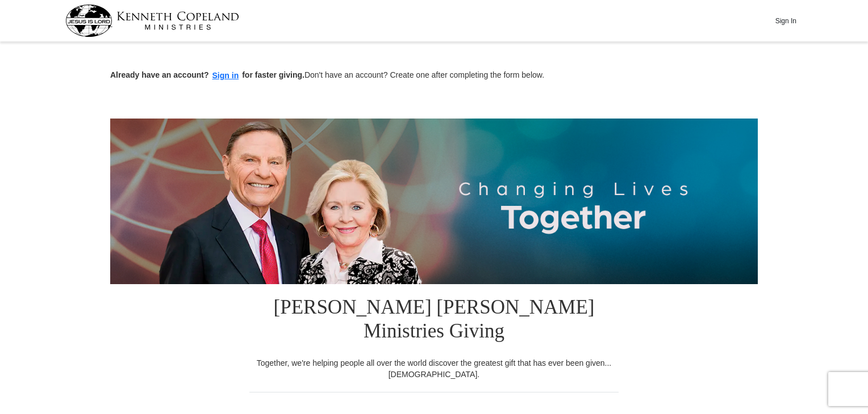  Describe the element at coordinates (434, 76) in the screenshot. I see `p: Don't have an account? Create one after completing the form below.` at that location.